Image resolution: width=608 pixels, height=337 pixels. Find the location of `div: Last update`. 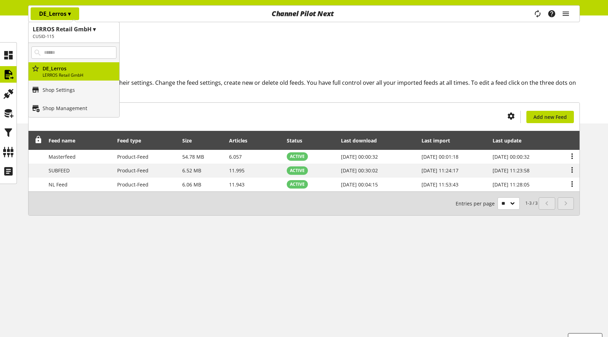

div: Last update is located at coordinates (511, 140).